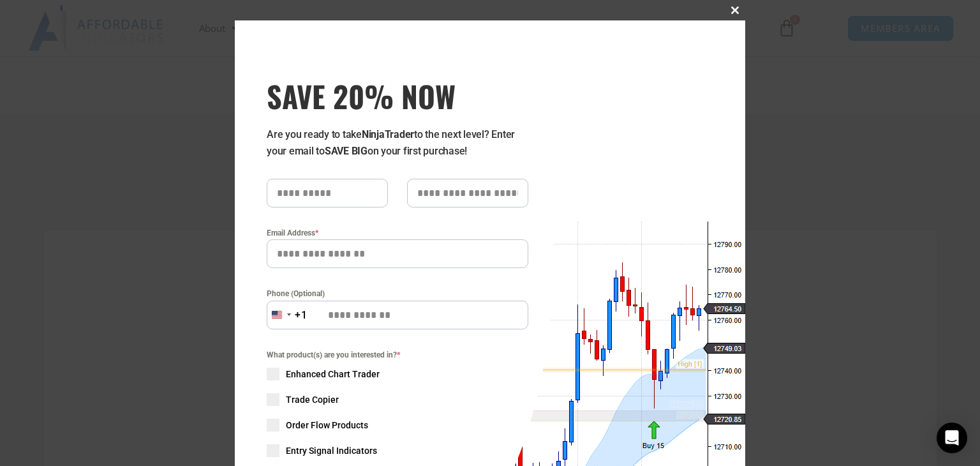  Describe the element at coordinates (397, 96) in the screenshot. I see `h3: SAVE 20% NOW` at that location.